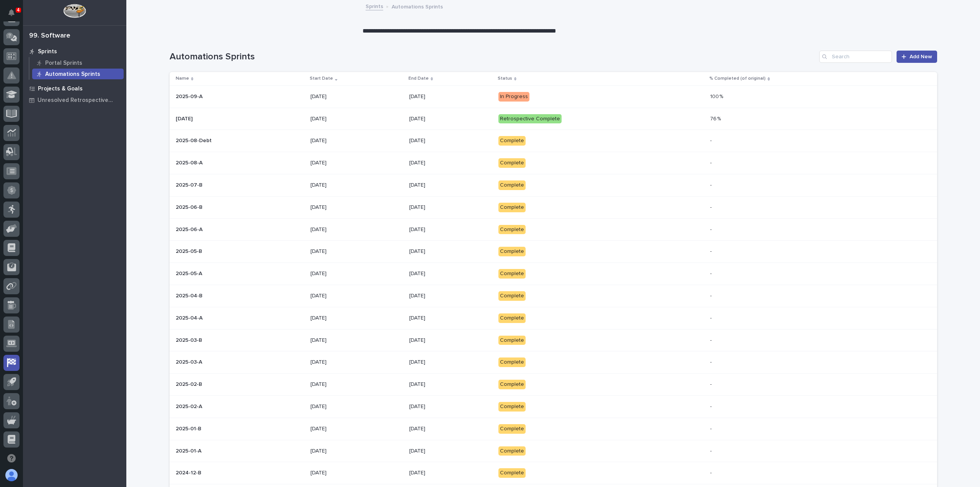 The height and width of the screenshot is (487, 980). What do you see at coordinates (11, 458) in the screenshot?
I see `button: Open support chat` at bounding box center [11, 458].